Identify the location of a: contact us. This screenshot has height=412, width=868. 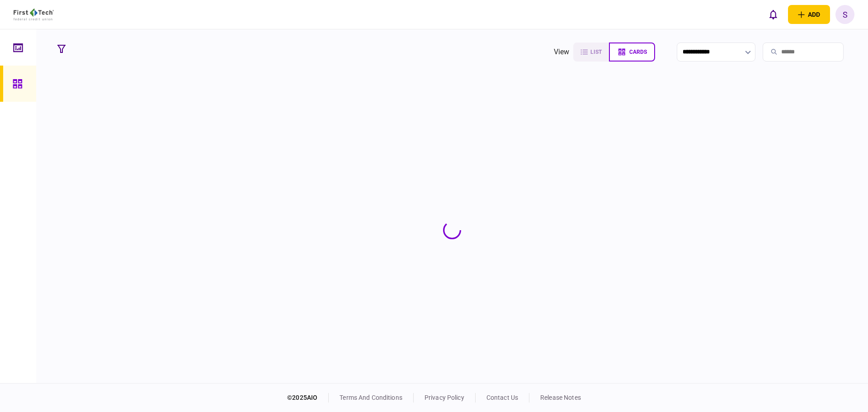
(502, 397).